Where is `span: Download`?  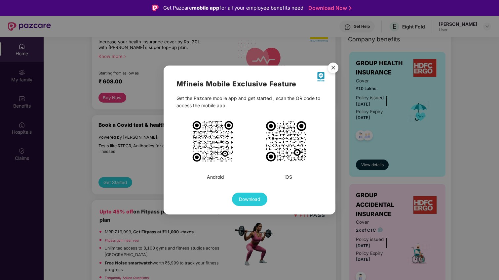
span: Download is located at coordinates (249, 199).